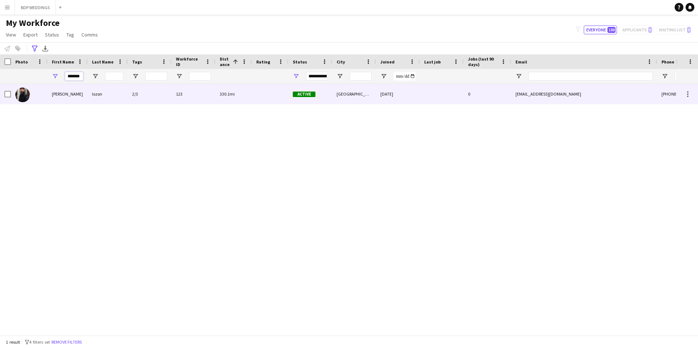 The image size is (698, 348). I want to click on span: Comms, so click(89, 35).